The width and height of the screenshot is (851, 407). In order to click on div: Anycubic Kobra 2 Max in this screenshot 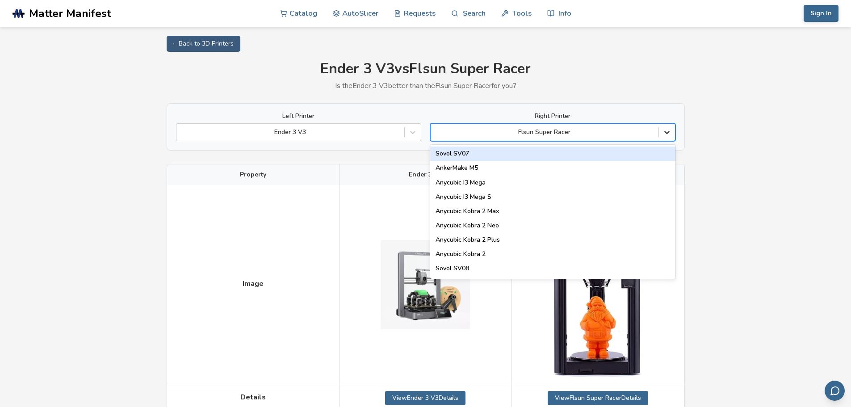, I will do `click(553, 211)`.